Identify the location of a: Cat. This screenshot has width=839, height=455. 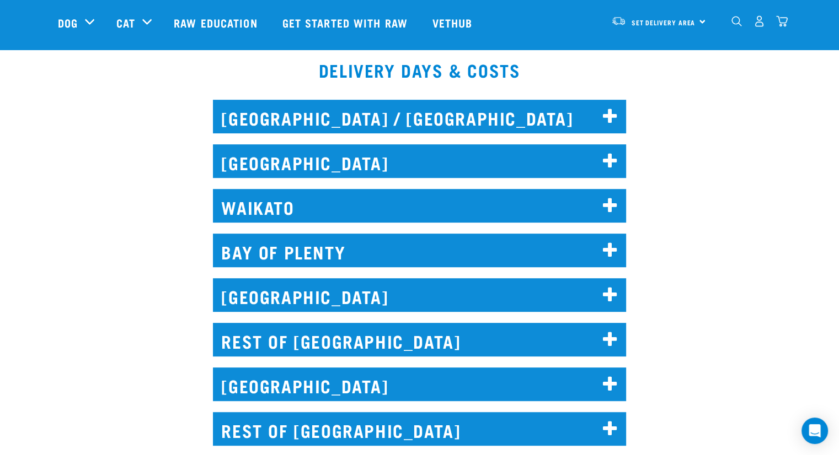
(126, 23).